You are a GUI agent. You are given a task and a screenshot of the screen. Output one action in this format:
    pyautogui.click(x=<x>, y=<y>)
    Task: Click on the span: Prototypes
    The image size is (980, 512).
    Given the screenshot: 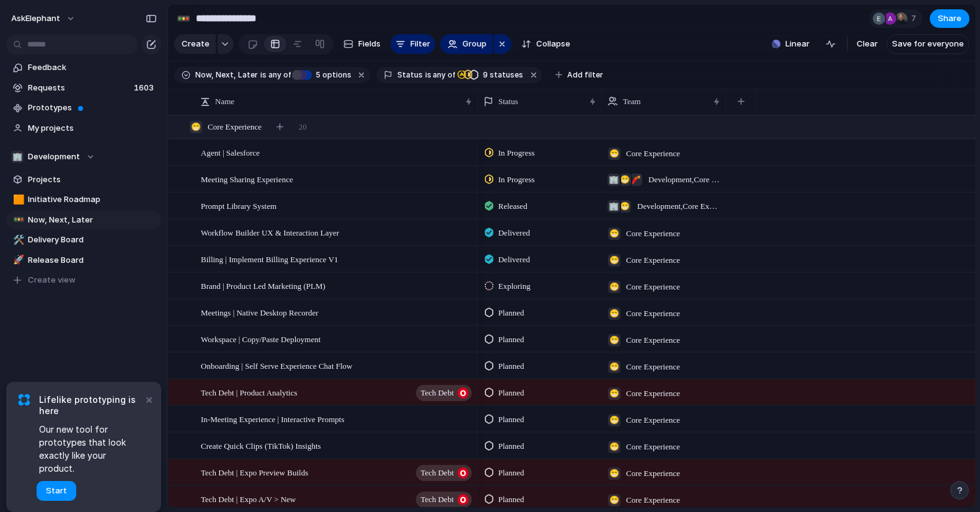 What is the action you would take?
    pyautogui.click(x=92, y=108)
    